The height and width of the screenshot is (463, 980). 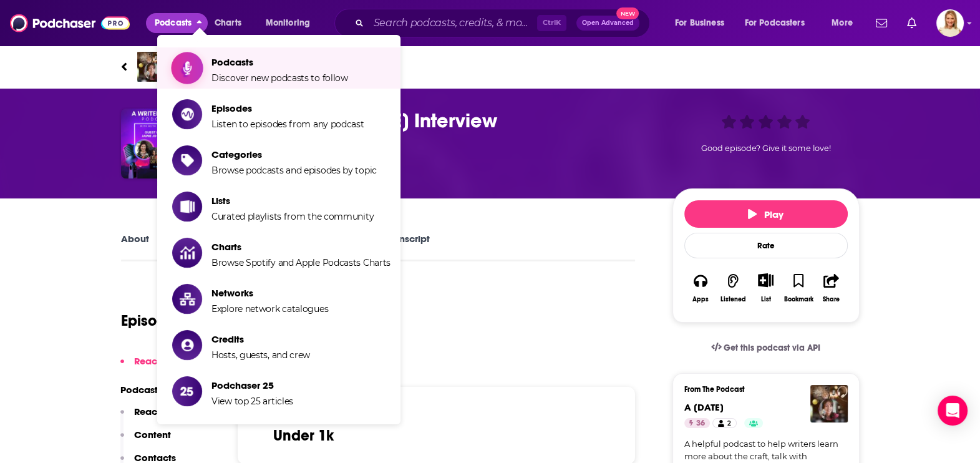 What do you see at coordinates (733, 287) in the screenshot?
I see `button: Listened` at bounding box center [733, 287].